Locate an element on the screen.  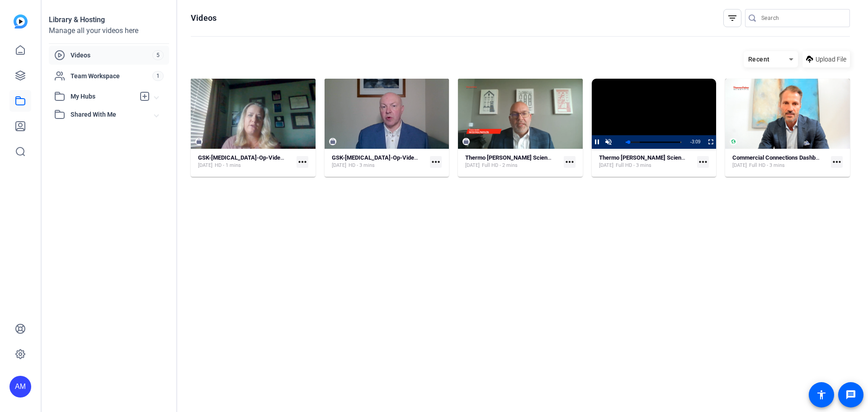
span: 5 is located at coordinates (158, 55).